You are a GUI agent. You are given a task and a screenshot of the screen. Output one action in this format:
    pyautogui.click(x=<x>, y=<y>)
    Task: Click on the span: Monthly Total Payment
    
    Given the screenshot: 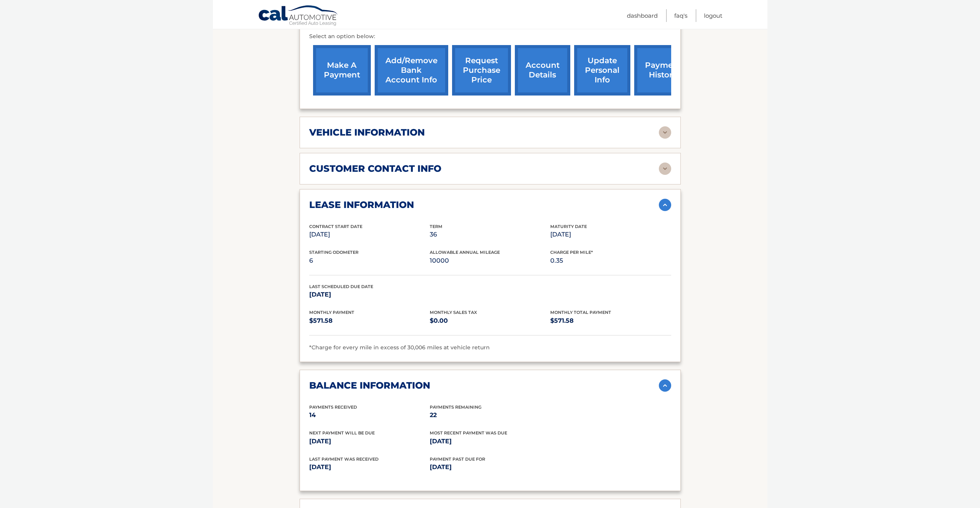 What is the action you would take?
    pyautogui.click(x=580, y=312)
    